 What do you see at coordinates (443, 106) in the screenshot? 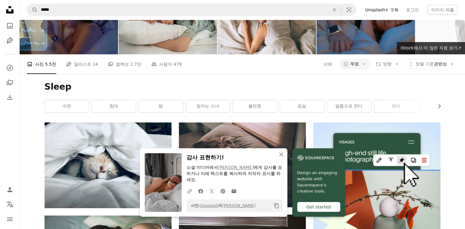
I see `a: 잠자는 밤` at bounding box center [443, 106].